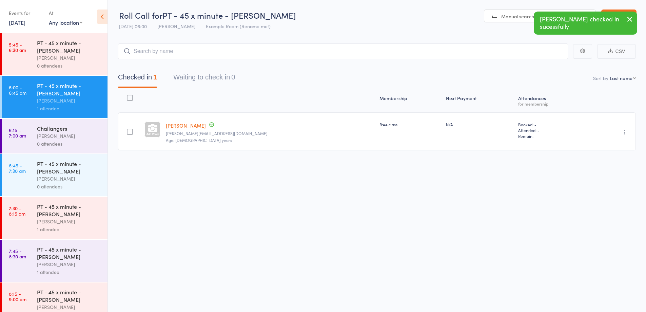  Describe the element at coordinates (619, 16) in the screenshot. I see `a: Exit roll call` at that location.